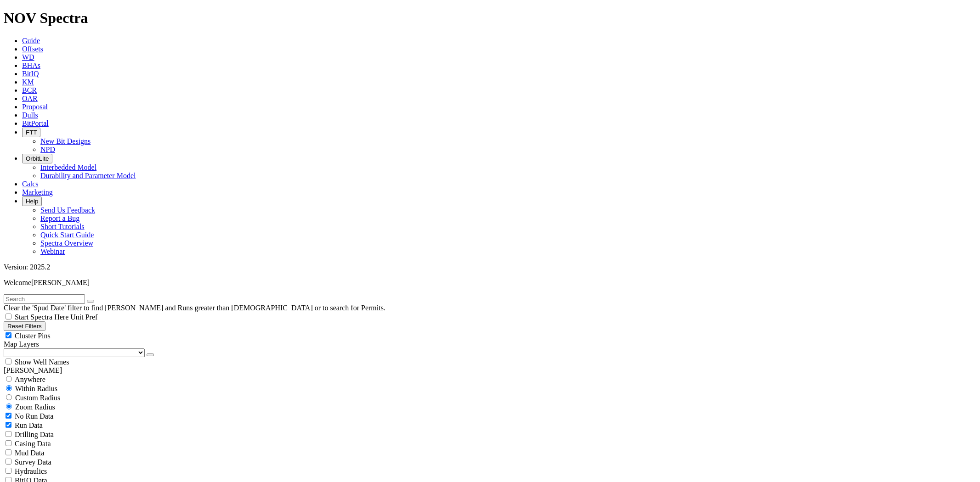 Image resolution: width=980 pixels, height=482 pixels. Describe the element at coordinates (37, 192) in the screenshot. I see `a: Marketing` at that location.